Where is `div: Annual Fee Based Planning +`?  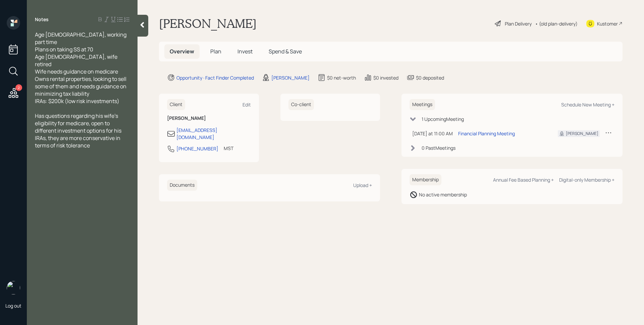
div: Annual Fee Based Planning + is located at coordinates (523, 180).